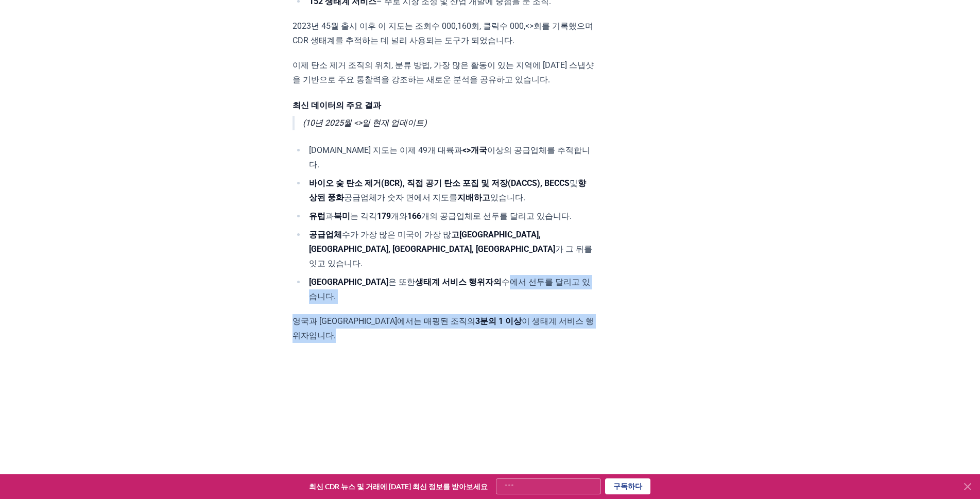 This screenshot has height=499, width=980. I want to click on strong: 공급업체, so click(325, 234).